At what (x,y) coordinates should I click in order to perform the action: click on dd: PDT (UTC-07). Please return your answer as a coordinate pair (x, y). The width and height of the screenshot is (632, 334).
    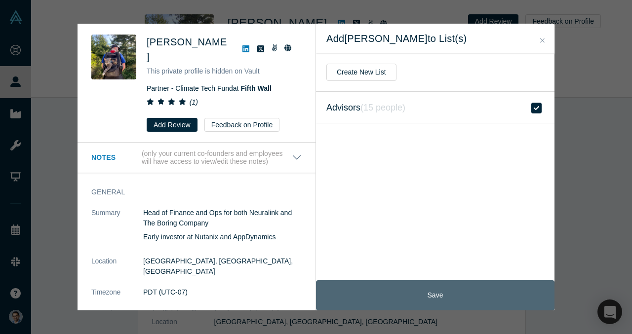
    Looking at the image, I should click on (222, 292).